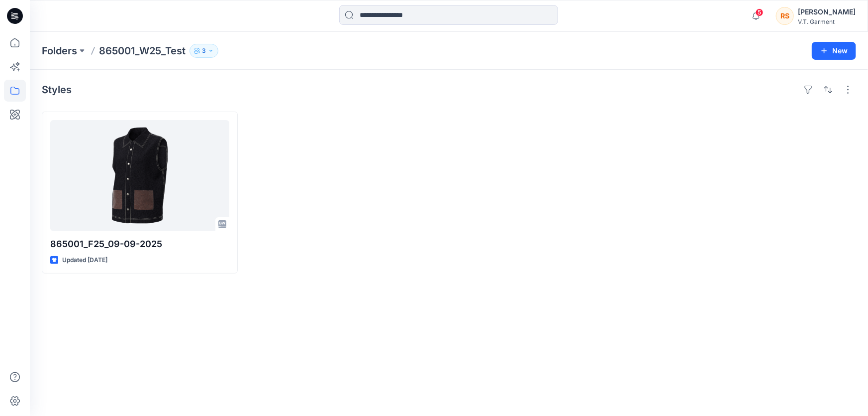 This screenshot has width=868, height=416. What do you see at coordinates (142, 51) in the screenshot?
I see `p: 865001_W25_Test` at bounding box center [142, 51].